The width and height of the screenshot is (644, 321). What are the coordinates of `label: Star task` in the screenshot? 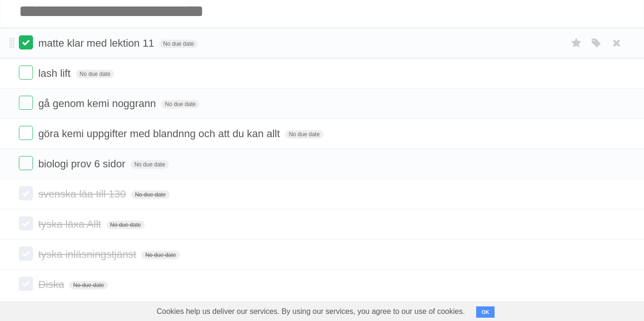 It's located at (577, 43).